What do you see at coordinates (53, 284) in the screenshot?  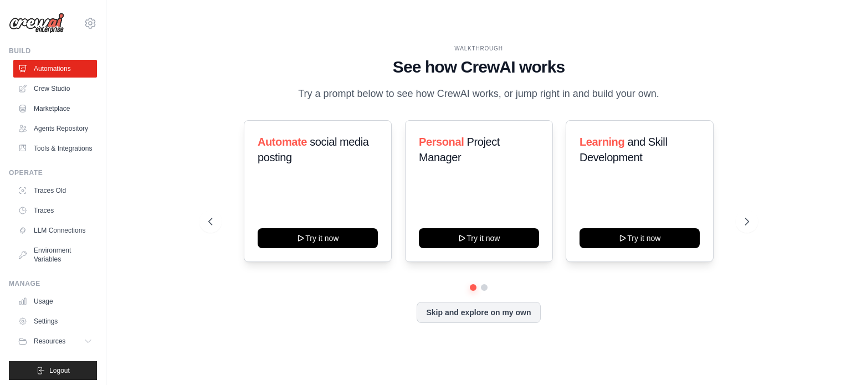 I see `div: Manage` at bounding box center [53, 284].